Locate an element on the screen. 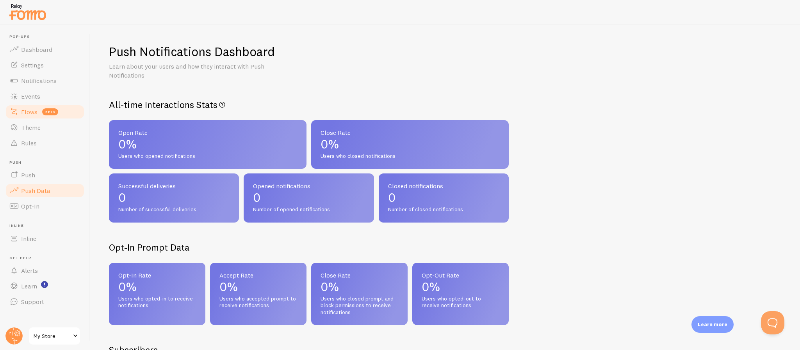  span: Number of opened notifications is located at coordinates (308, 210).